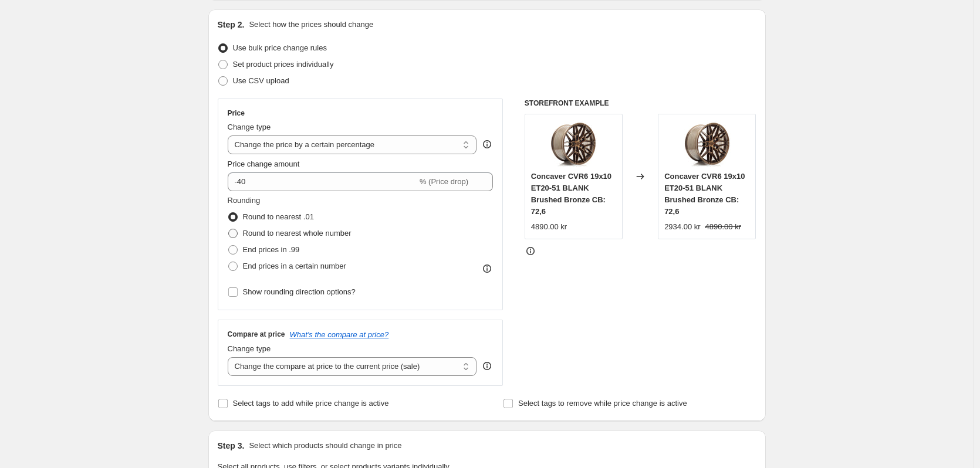  What do you see at coordinates (283, 64) in the screenshot?
I see `span: Set product prices individually` at bounding box center [283, 64].